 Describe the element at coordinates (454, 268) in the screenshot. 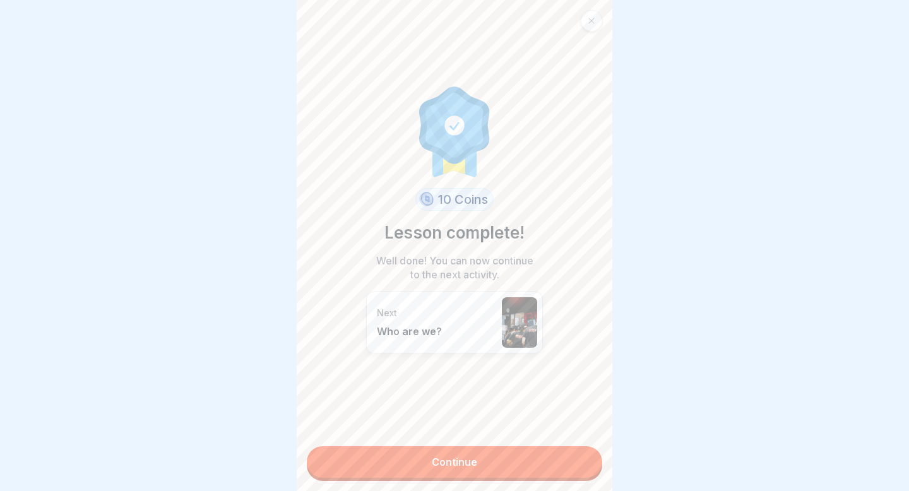

I see `p: Well done! You can now continue to the next activity.` at that location.